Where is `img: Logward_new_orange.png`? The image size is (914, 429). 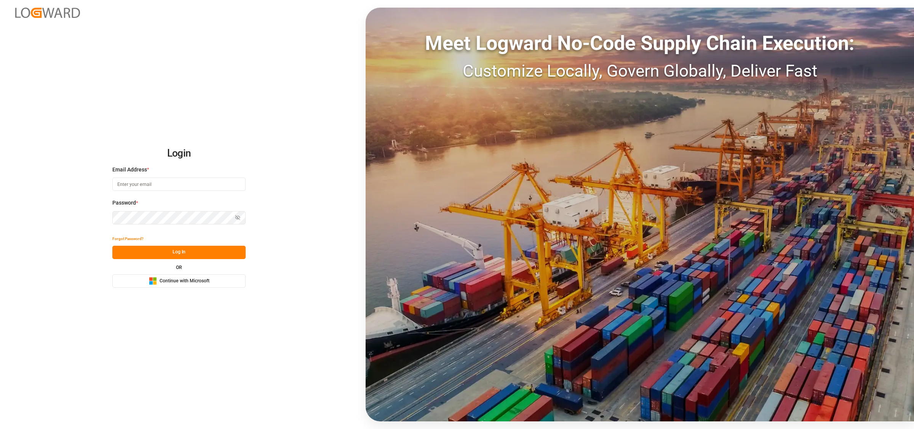
img: Logward_new_orange.png is located at coordinates (48, 13).